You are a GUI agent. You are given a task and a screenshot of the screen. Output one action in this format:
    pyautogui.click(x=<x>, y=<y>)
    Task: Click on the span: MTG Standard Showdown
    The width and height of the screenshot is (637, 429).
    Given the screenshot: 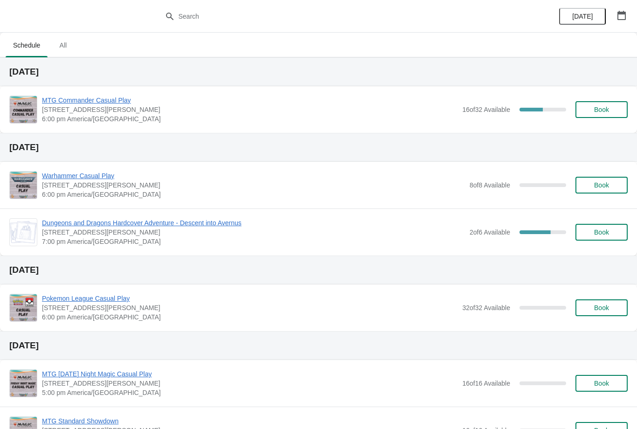 What is the action you would take?
    pyautogui.click(x=249, y=421)
    